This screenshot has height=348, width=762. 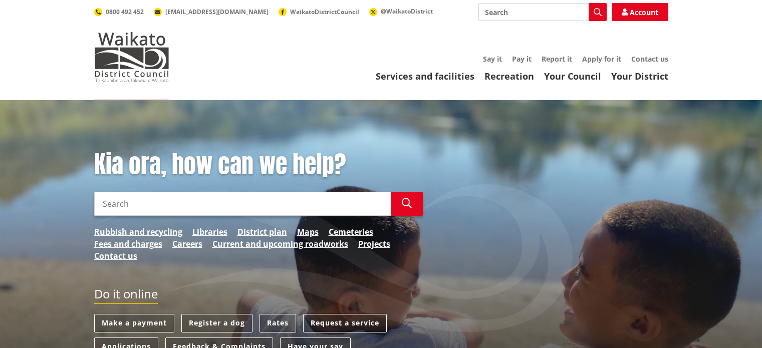 What do you see at coordinates (210, 232) in the screenshot?
I see `a: Libraries` at bounding box center [210, 232].